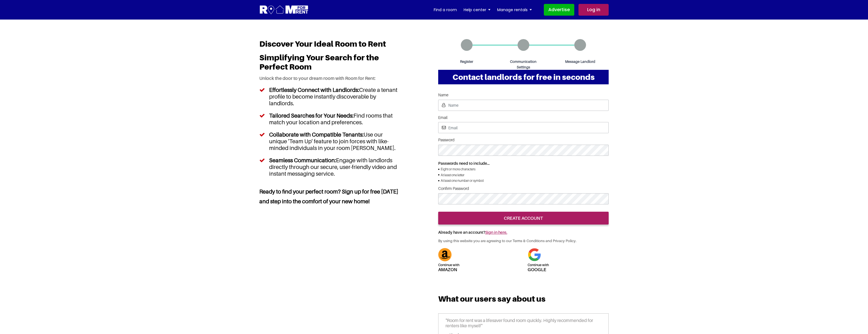 The image size is (868, 334). I want to click on a: Find a room, so click(446, 10).